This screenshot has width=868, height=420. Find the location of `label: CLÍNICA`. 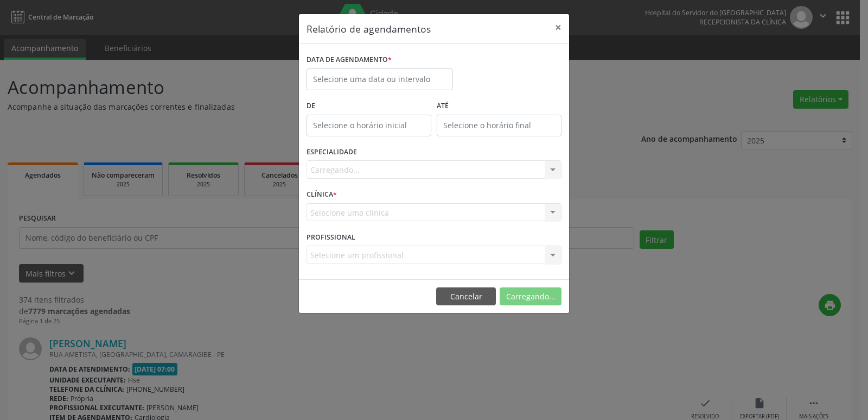

label: CLÍNICA is located at coordinates (321, 194).